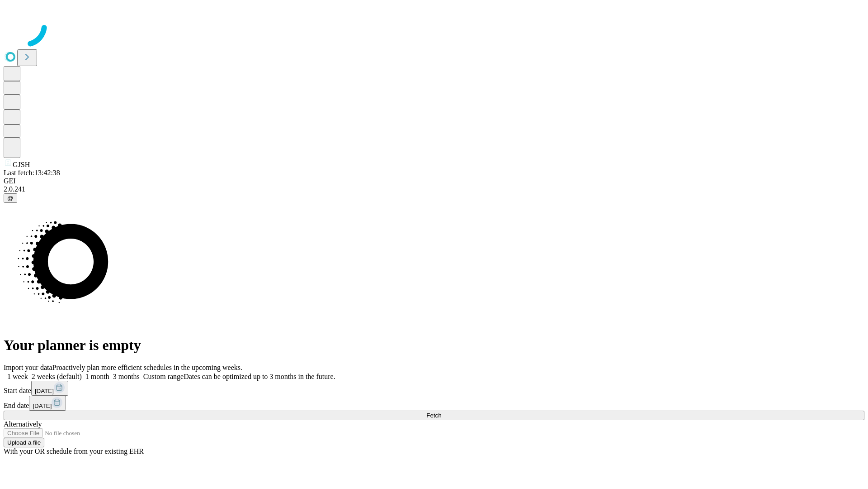  I want to click on div: Start date, so click(434, 388).